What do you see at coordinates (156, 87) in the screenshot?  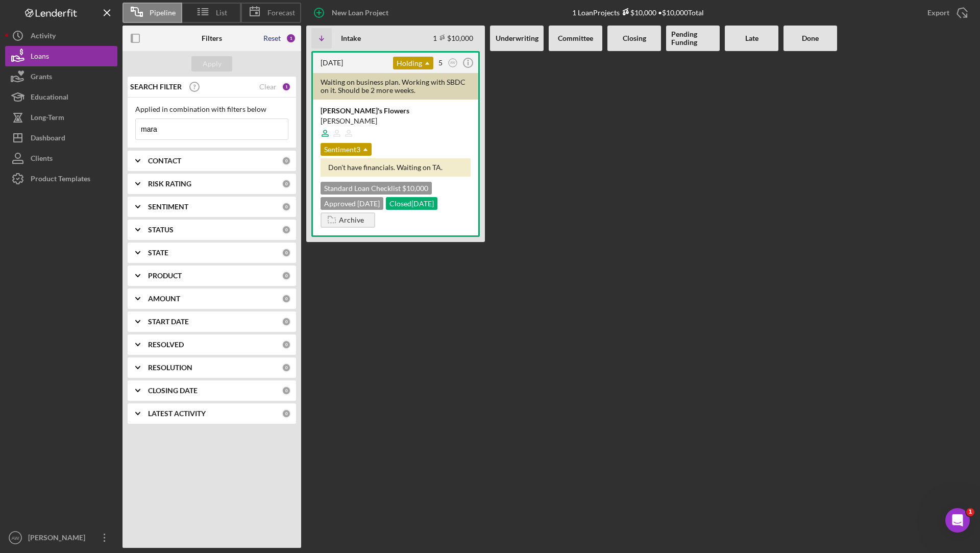 I see `b: SEARCH FILTER` at bounding box center [156, 87].